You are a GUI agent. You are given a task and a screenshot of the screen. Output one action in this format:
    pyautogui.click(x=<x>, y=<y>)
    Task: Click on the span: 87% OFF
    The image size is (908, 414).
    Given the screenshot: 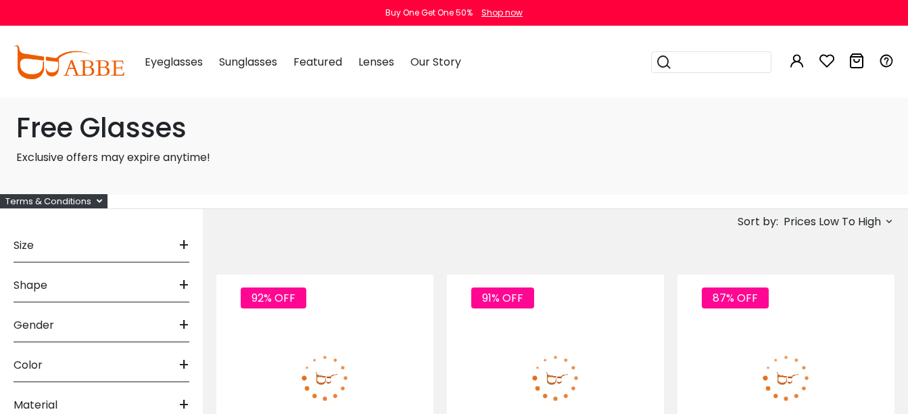 What is the action you would take?
    pyautogui.click(x=735, y=298)
    